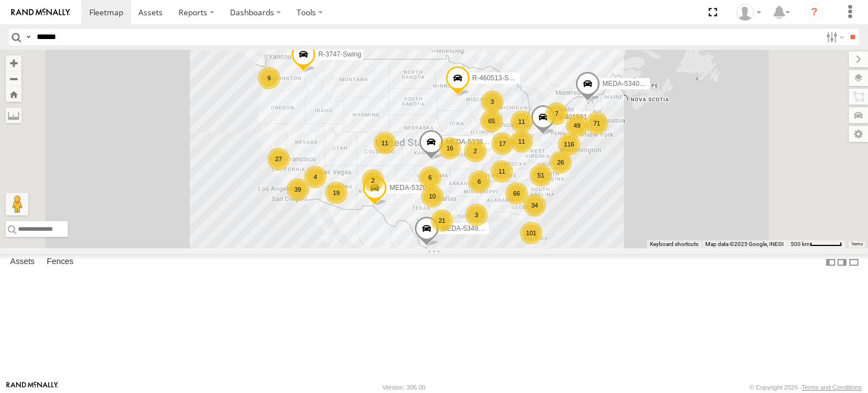 Image resolution: width=868 pixels, height=393 pixels. Describe the element at coordinates (573, 116) in the screenshot. I see `span: R-401591` at that location.